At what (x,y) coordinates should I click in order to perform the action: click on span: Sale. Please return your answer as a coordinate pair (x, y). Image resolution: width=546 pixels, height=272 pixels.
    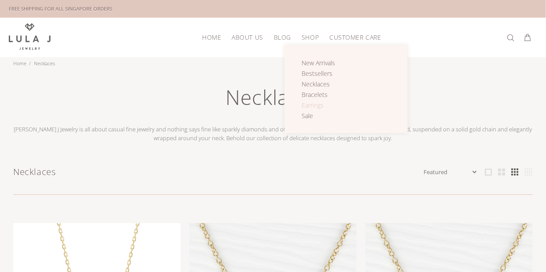
    Looking at the image, I should click on (307, 115).